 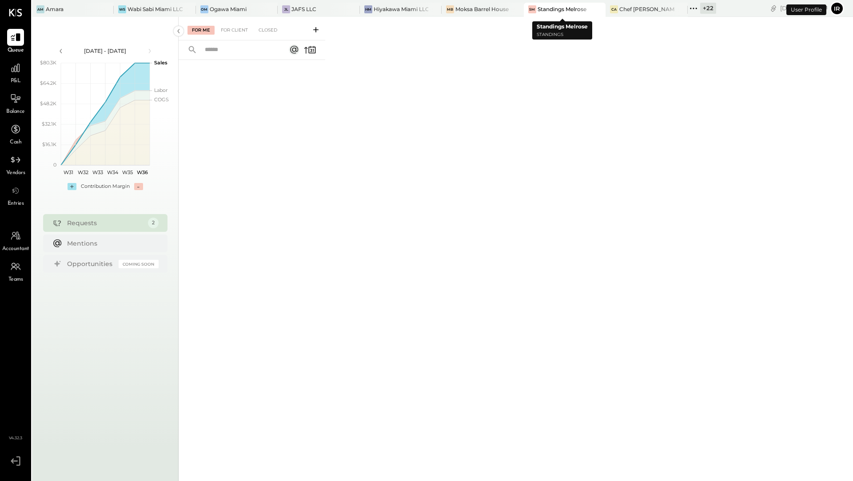 What do you see at coordinates (16, 112) in the screenshot?
I see `span: Balance` at bounding box center [16, 112].